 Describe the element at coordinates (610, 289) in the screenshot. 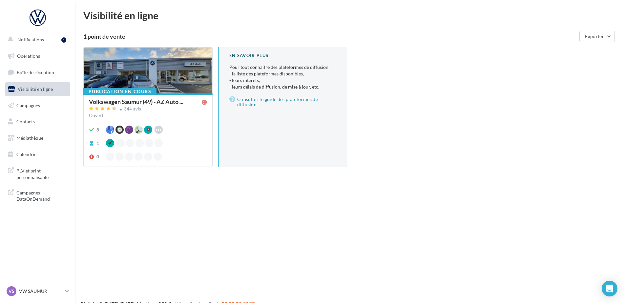

I see `div: Open Intercom Messenger` at that location.